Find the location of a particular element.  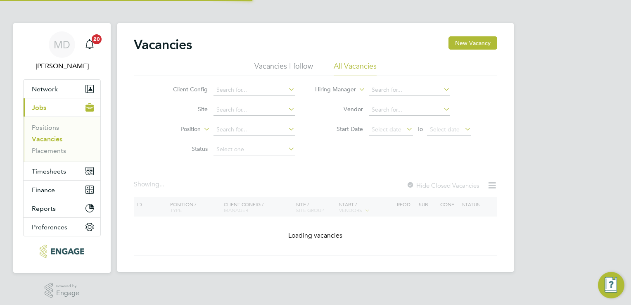

button: Preferences is located at coordinates (62, 227).